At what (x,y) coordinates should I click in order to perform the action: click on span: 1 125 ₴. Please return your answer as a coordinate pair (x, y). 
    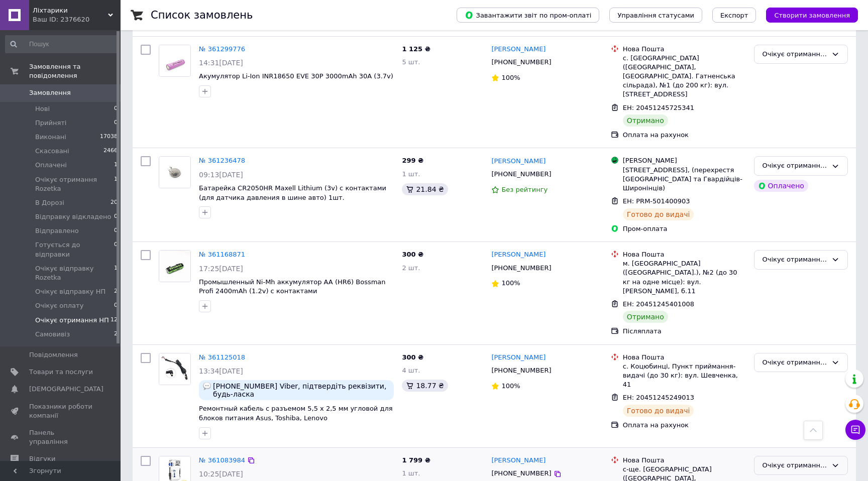
    Looking at the image, I should click on (416, 49).